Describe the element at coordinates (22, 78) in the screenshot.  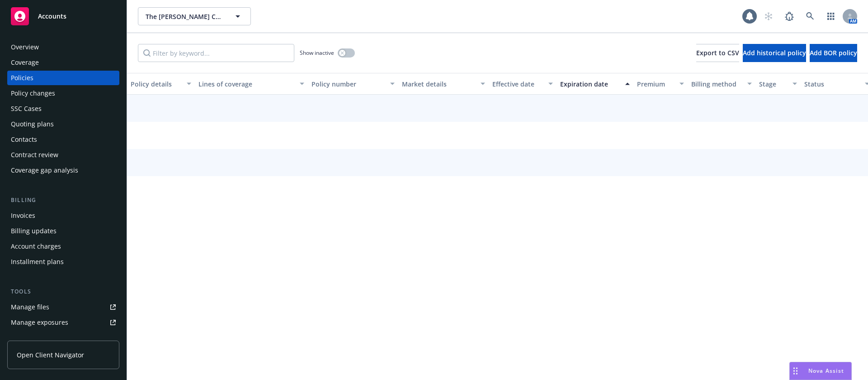
I see `div: Policies` at that location.